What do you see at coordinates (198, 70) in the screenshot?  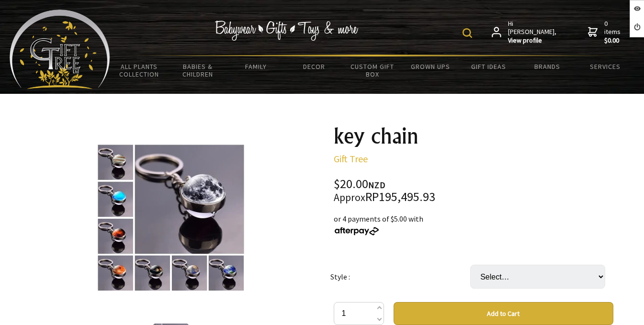 I see `a: Babies & Children` at bounding box center [198, 70].